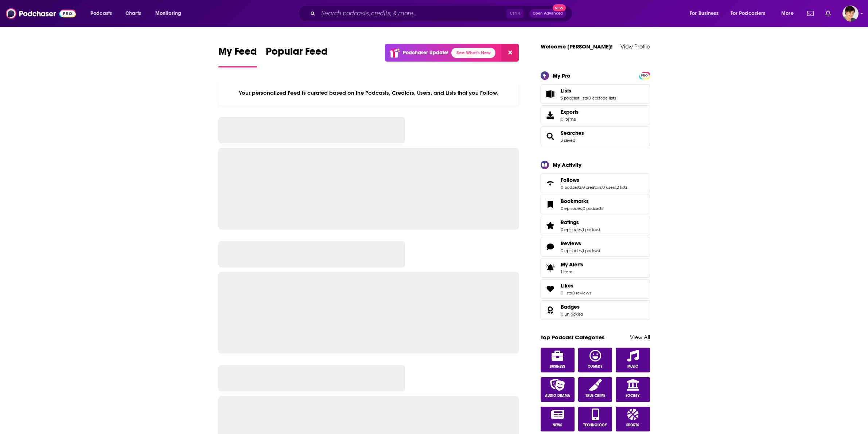 The height and width of the screenshot is (434, 868). What do you see at coordinates (582, 293) in the screenshot?
I see `a: 0 reviews` at bounding box center [582, 293].